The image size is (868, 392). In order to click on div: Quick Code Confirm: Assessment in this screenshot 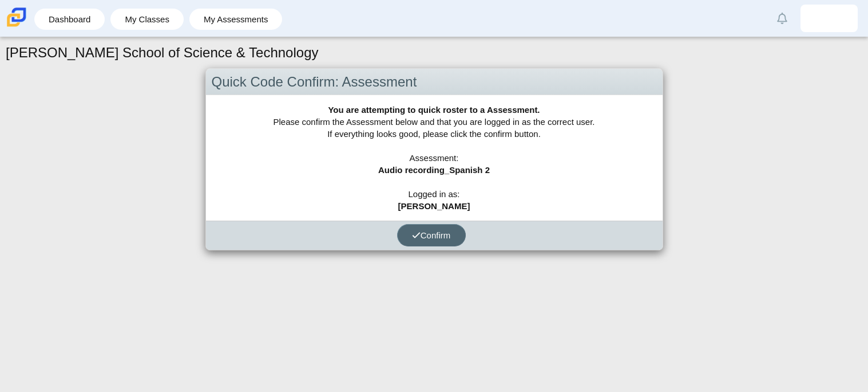, I will do `click(434, 82)`.